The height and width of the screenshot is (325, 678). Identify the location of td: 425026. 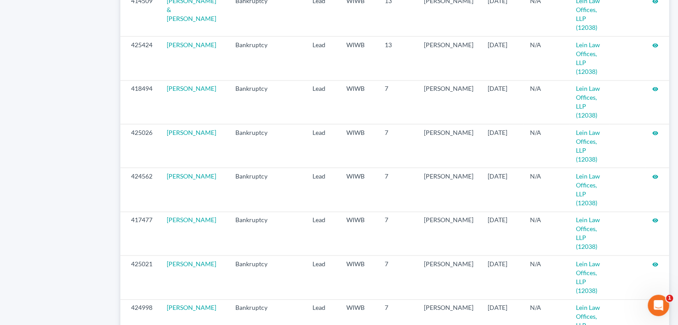
(140, 146).